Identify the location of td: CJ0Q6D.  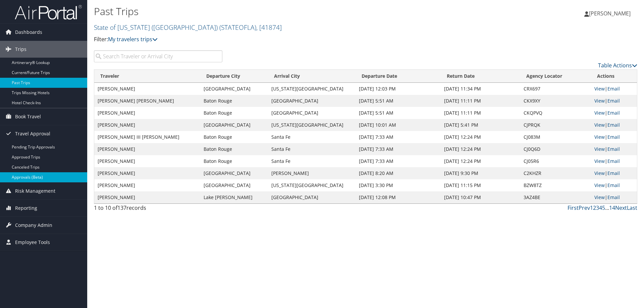
(555, 149).